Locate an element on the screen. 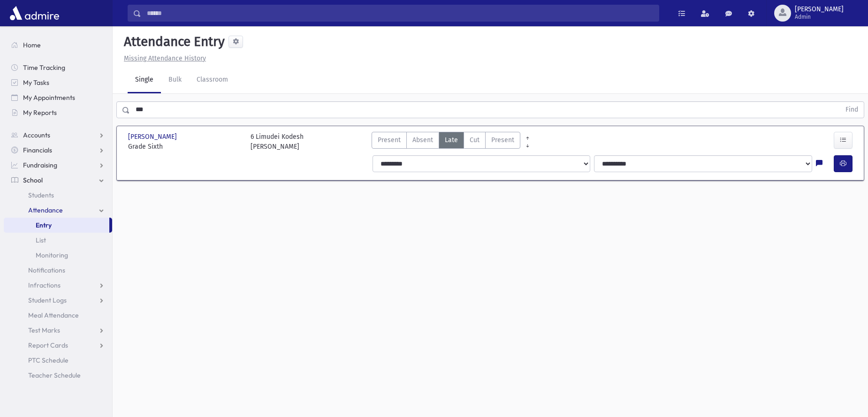  span: My Reports is located at coordinates (40, 113).